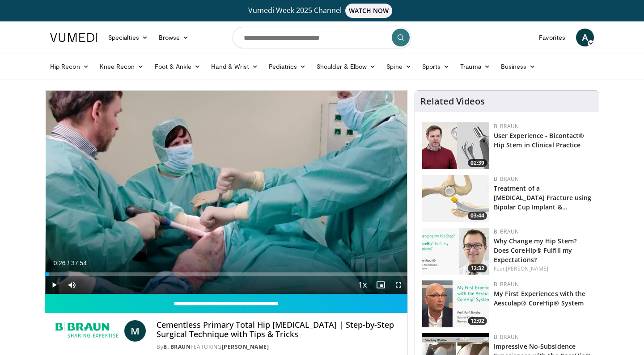 Image resolution: width=644 pixels, height=355 pixels. I want to click on a: Hip Recon, so click(69, 67).